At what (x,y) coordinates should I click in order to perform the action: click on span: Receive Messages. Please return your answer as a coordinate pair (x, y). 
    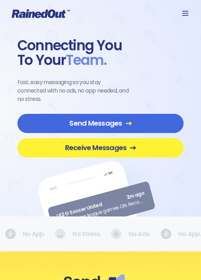
    Looking at the image, I should click on (100, 147).